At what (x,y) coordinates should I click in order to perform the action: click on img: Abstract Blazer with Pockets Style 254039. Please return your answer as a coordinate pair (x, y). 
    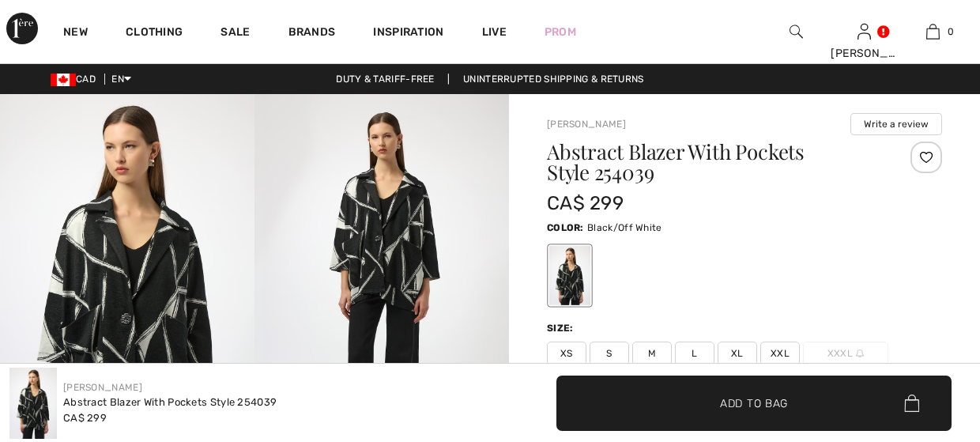
    Looking at the image, I should click on (33, 403).